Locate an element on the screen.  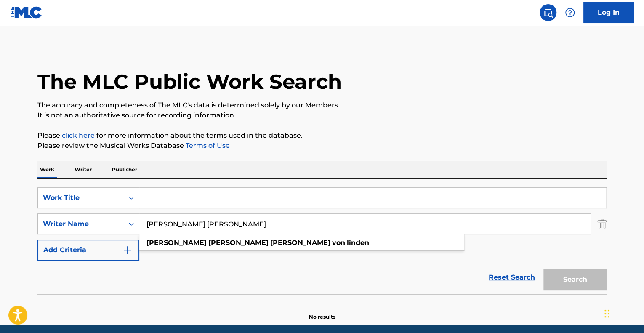
button: Add Criteria is located at coordinates (89, 250).